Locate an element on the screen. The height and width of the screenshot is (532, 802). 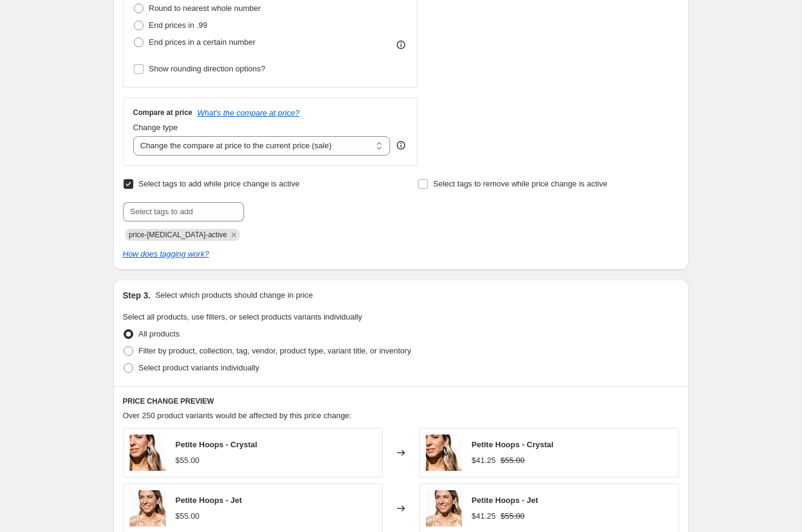
span: Select product variants individually is located at coordinates (199, 367).